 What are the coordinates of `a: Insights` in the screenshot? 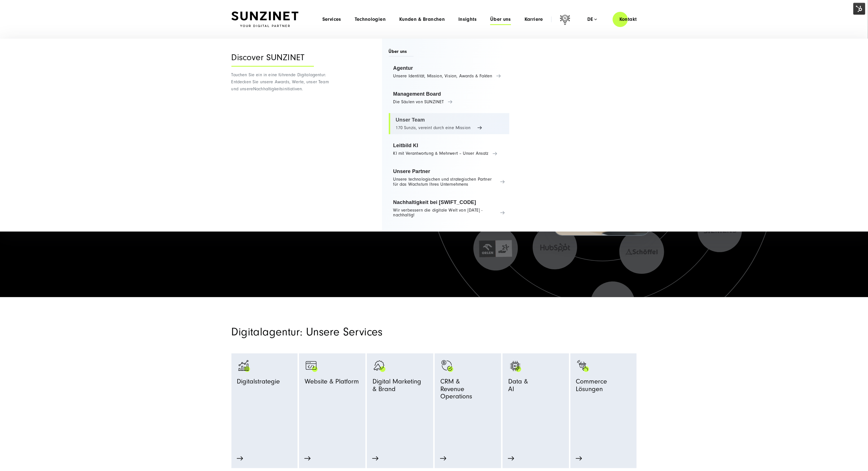 It's located at (467, 19).